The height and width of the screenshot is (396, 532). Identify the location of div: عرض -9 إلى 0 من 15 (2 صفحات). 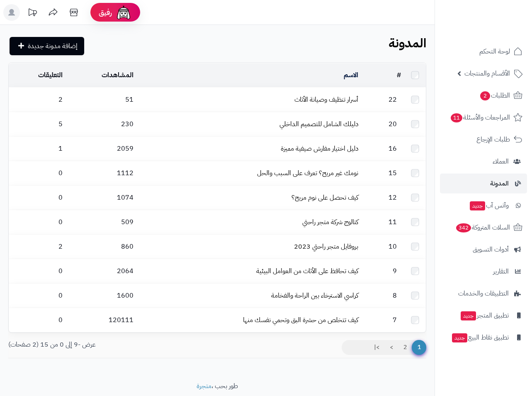
(109, 345).